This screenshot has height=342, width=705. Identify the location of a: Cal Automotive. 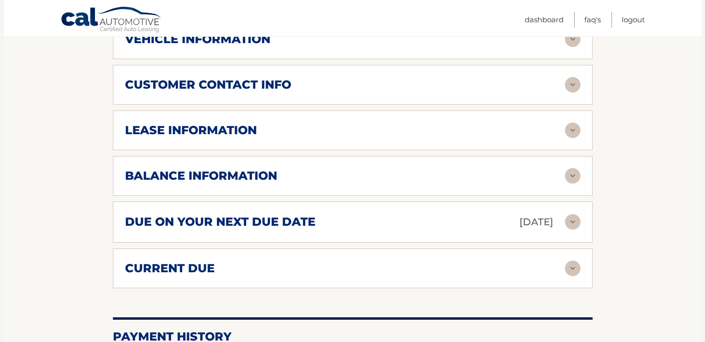
(111, 20).